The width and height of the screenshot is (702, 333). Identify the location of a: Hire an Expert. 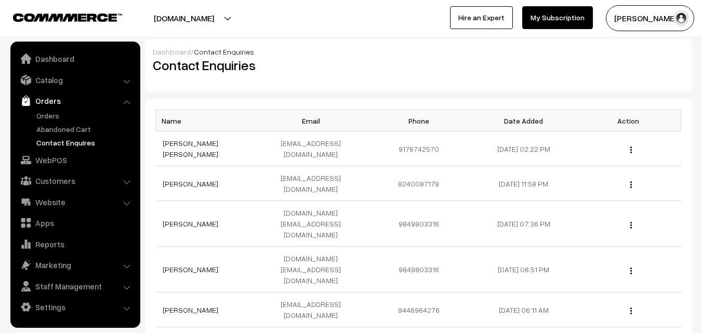
(481, 18).